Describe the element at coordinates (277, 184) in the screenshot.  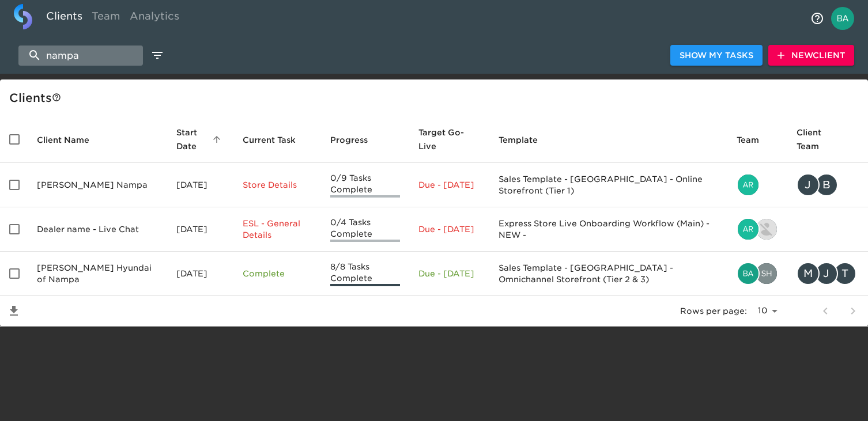
I see `p: Store Details` at that location.